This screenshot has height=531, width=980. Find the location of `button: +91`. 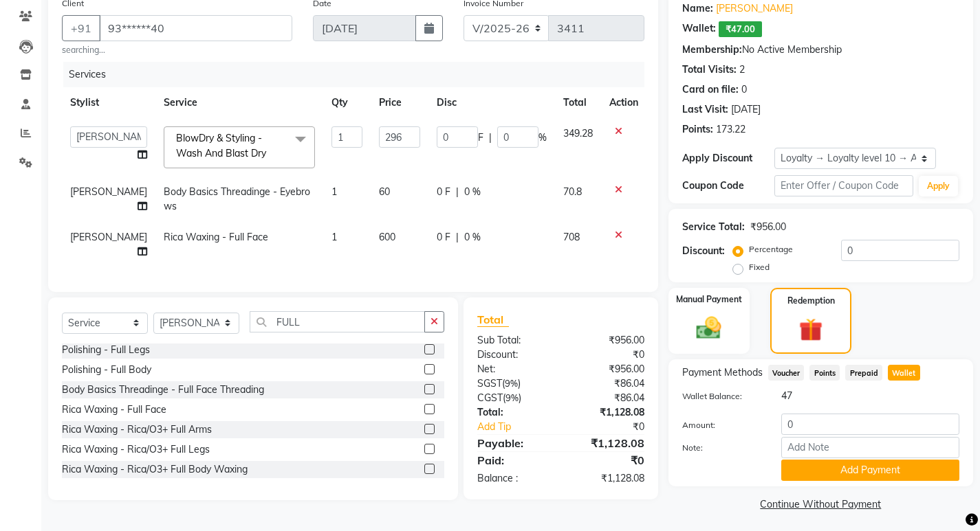

button: +91 is located at coordinates (81, 28).